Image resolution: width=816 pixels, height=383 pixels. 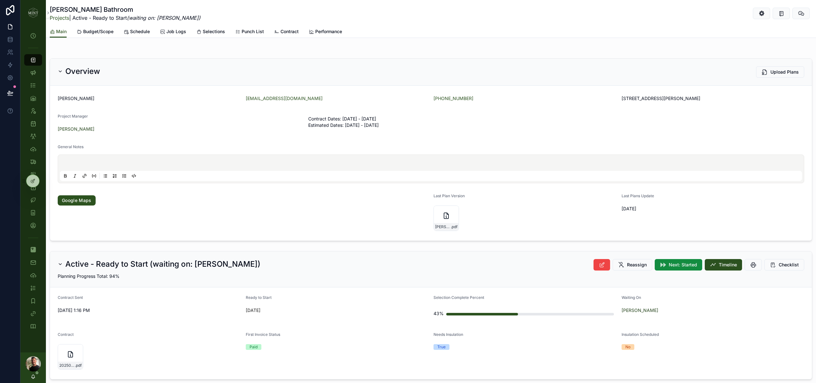 I want to click on span: First Invoice Status, so click(x=263, y=334).